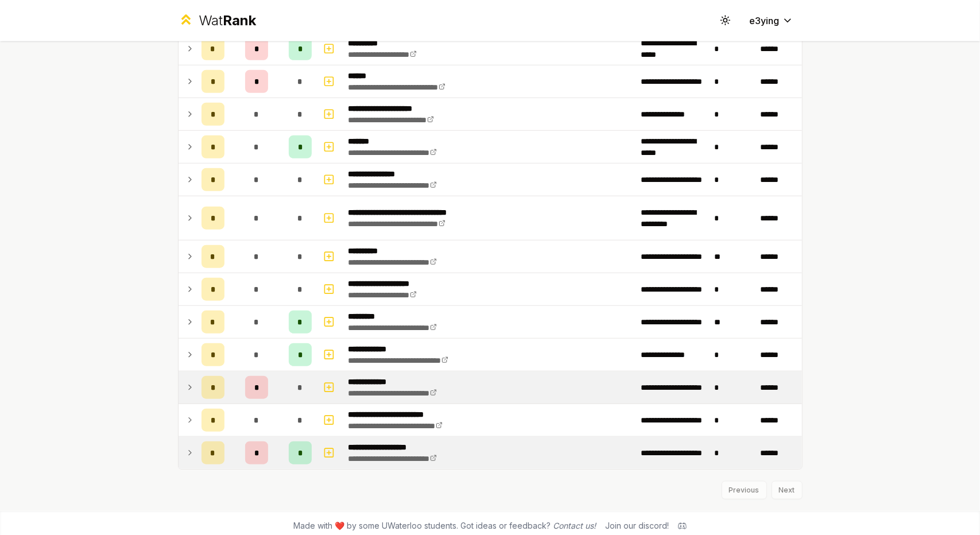 The height and width of the screenshot is (535, 980). Describe the element at coordinates (637, 526) in the screenshot. I see `div: Join our discord!` at that location.